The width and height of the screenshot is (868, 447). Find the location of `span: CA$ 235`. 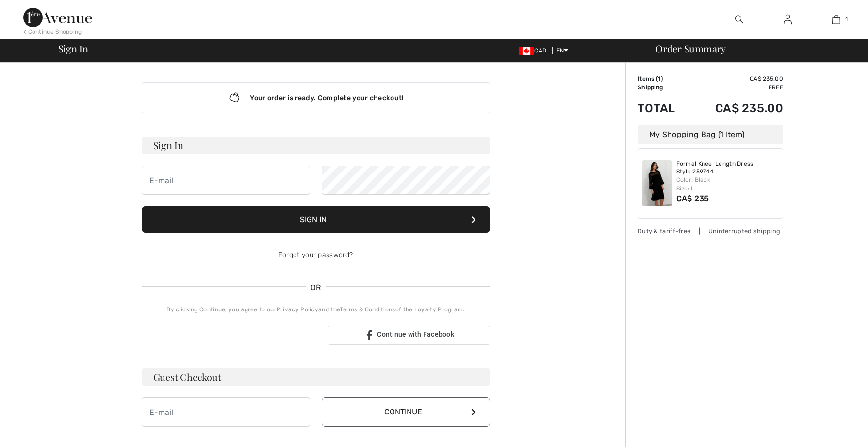

span: CA$ 235 is located at coordinates (693, 198).